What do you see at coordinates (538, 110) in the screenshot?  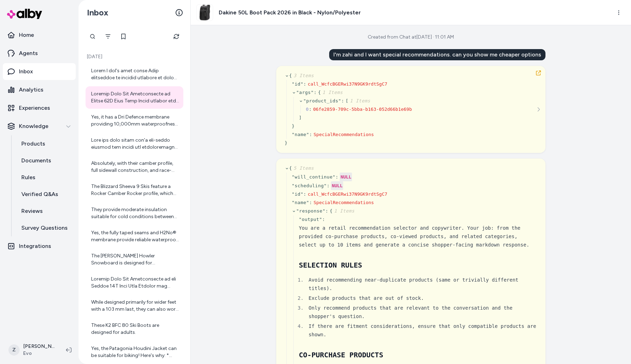 I see `button: See more` at bounding box center [538, 110].